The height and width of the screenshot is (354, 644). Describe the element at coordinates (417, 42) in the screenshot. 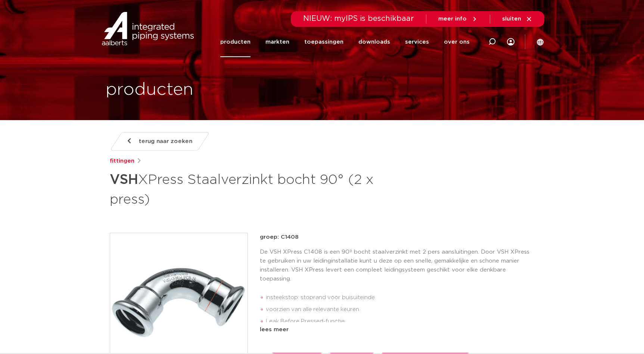

I see `a: services` at that location.